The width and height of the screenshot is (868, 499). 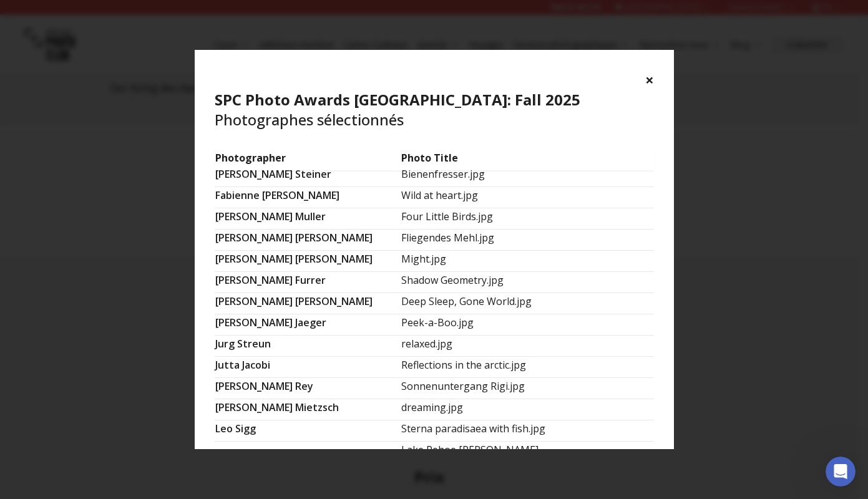 I want to click on td: Jurg Streun, so click(x=308, y=346).